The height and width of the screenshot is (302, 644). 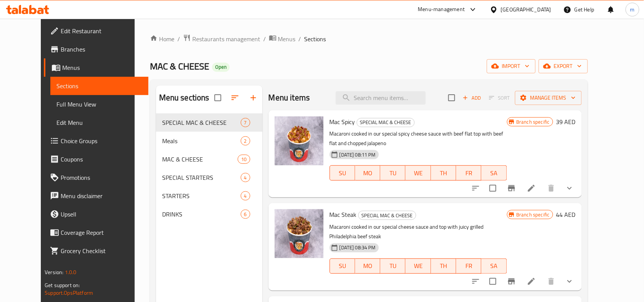 I want to click on a: Full Menu View, so click(x=99, y=104).